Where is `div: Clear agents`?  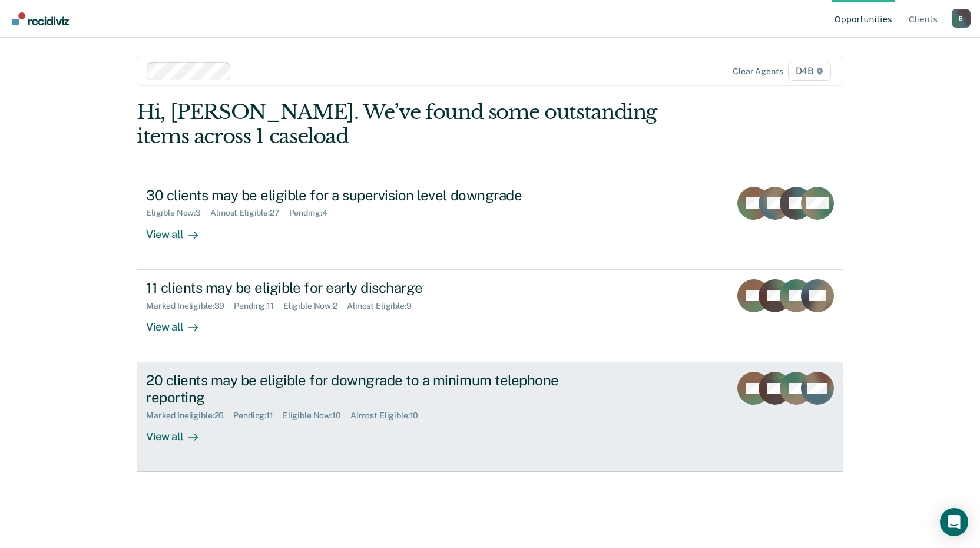
div: Clear agents is located at coordinates (758, 71).